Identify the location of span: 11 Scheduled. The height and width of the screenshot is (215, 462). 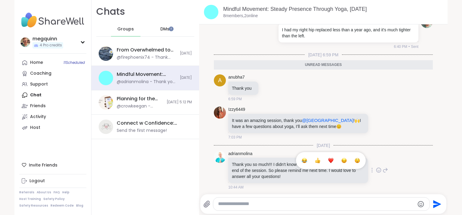
(74, 63).